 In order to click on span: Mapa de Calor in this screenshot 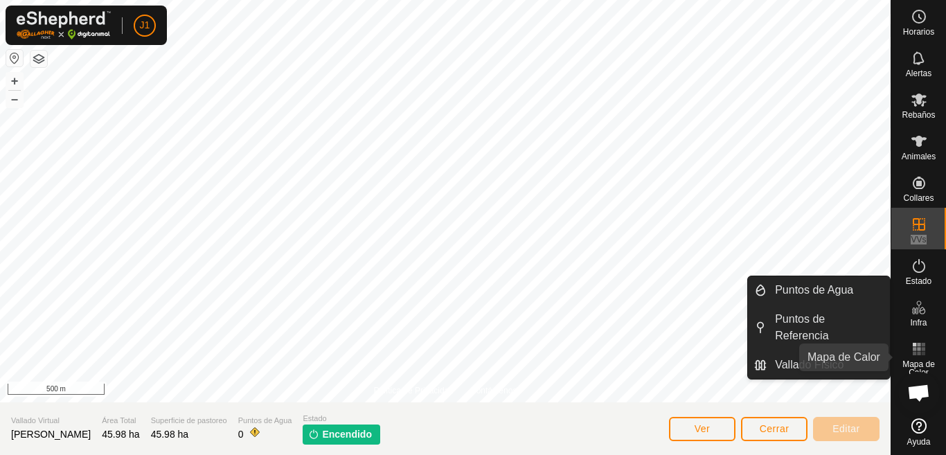, I will do `click(919, 369)`.